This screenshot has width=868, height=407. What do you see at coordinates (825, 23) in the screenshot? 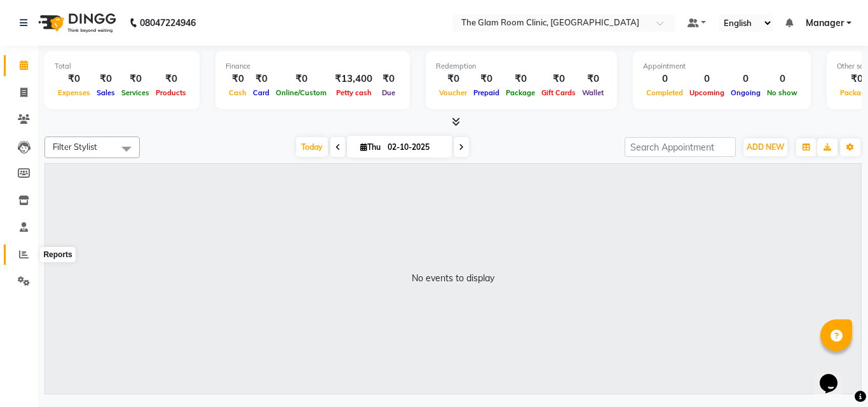
I see `span: Manager` at bounding box center [825, 23].